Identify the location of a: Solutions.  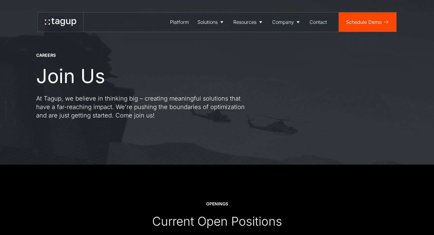
(211, 22).